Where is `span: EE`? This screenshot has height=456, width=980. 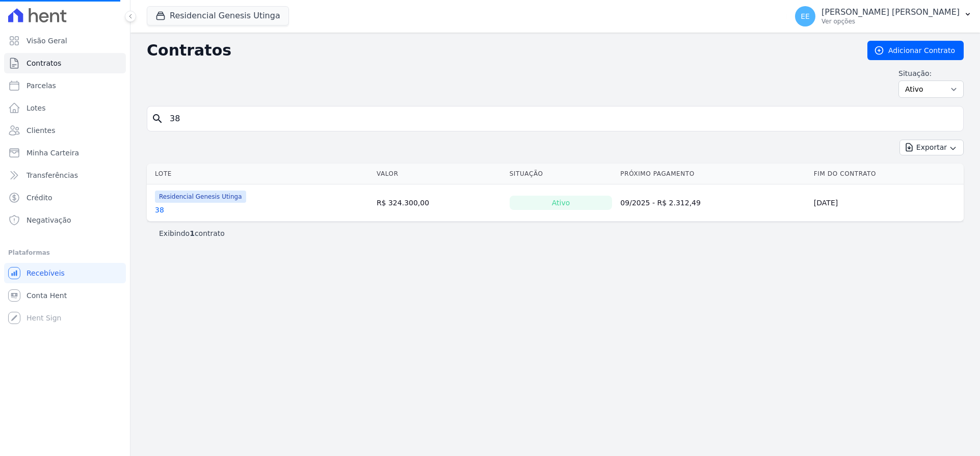 span: EE is located at coordinates (805, 16).